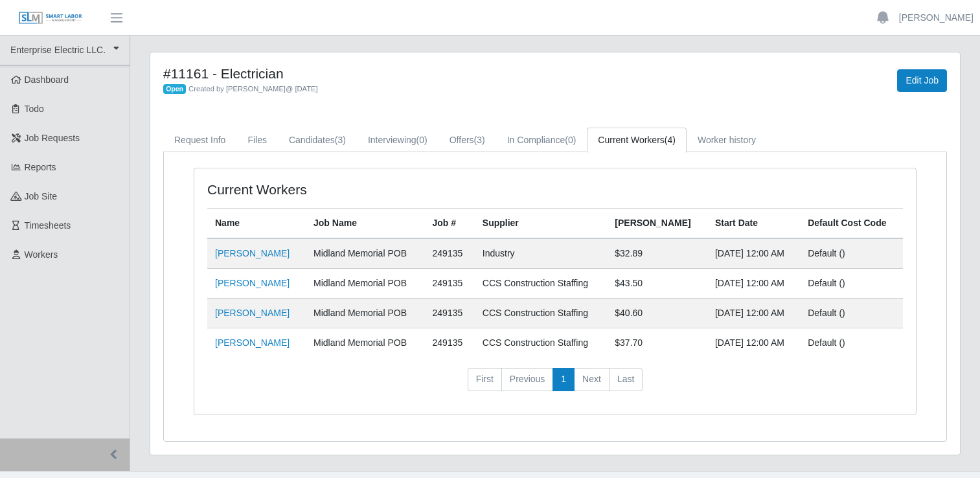 This screenshot has width=980, height=478. Describe the element at coordinates (450, 224) in the screenshot. I see `th: Job #` at that location.